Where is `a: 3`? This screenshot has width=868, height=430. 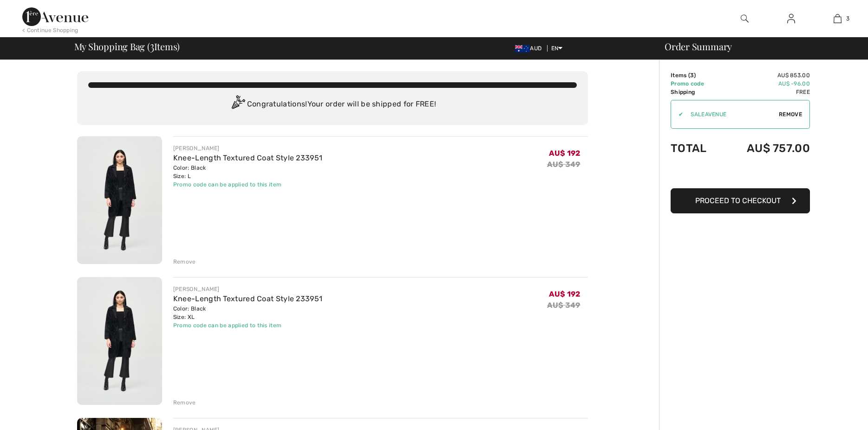
a: 3 is located at coordinates (837, 18).